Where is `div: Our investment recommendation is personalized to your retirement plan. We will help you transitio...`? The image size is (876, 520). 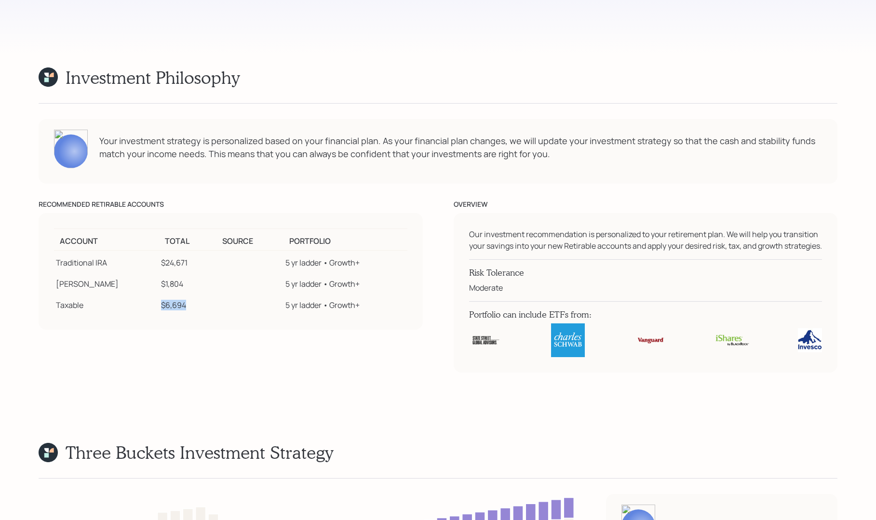
div: Our investment recommendation is personalized to your retirement plan. We will help you transitio... is located at coordinates (645, 240).